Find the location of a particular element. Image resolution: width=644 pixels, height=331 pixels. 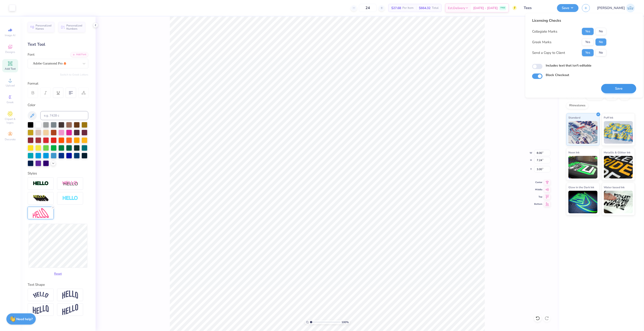

div: Format is located at coordinates (58, 83).